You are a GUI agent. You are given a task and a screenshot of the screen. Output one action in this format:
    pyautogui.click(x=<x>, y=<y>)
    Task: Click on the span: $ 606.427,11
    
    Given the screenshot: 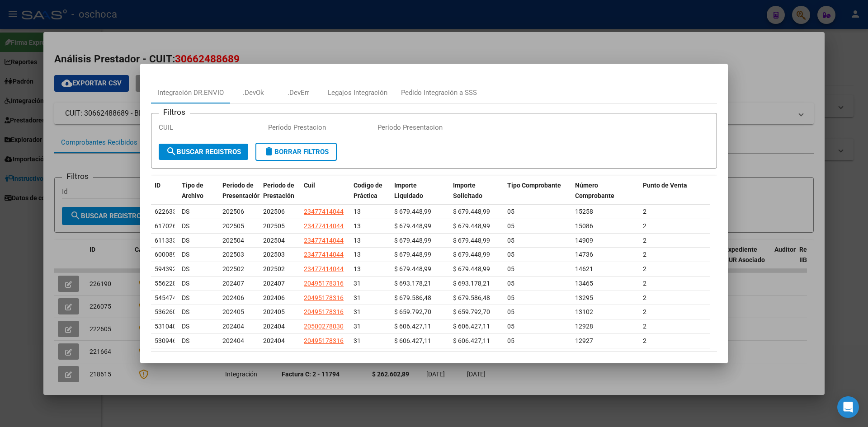 What is the action you would take?
    pyautogui.click(x=413, y=341)
    